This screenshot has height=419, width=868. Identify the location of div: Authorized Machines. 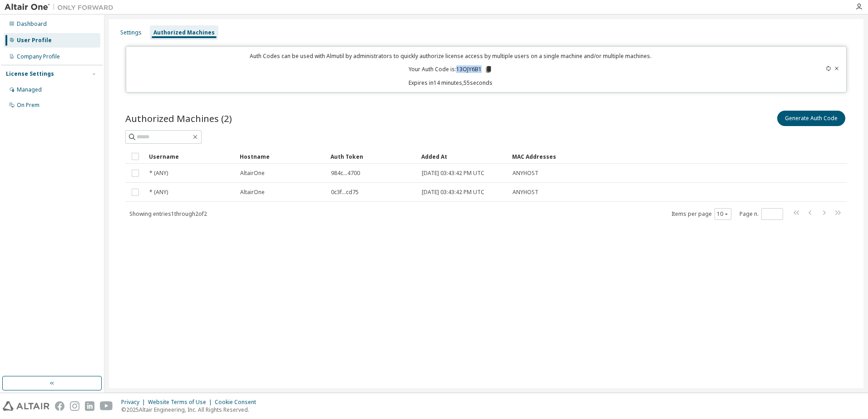
(184, 33).